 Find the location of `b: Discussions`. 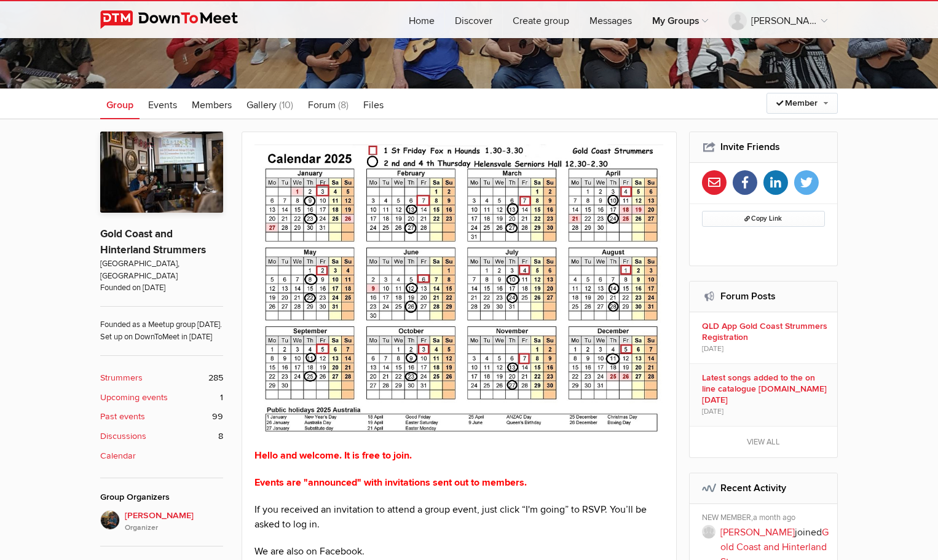

b: Discussions is located at coordinates (123, 436).